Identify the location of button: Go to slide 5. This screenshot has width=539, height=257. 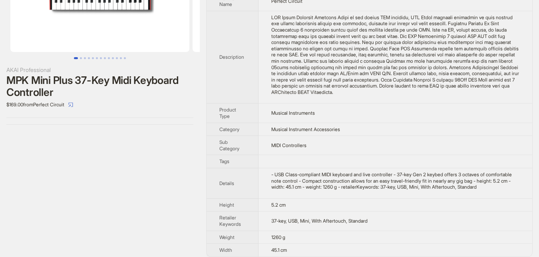
(93, 58).